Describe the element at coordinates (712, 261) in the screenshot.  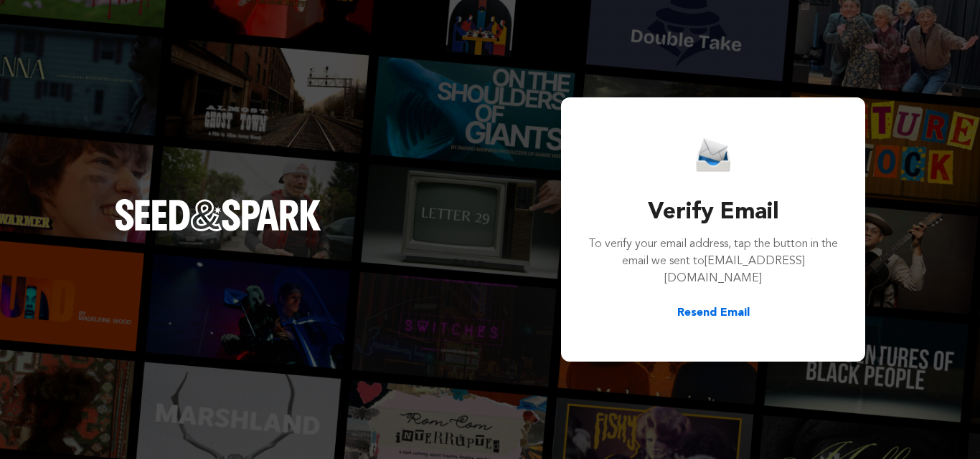
I see `p: To verify your email address, tap the button in the email we sent to` at that location.